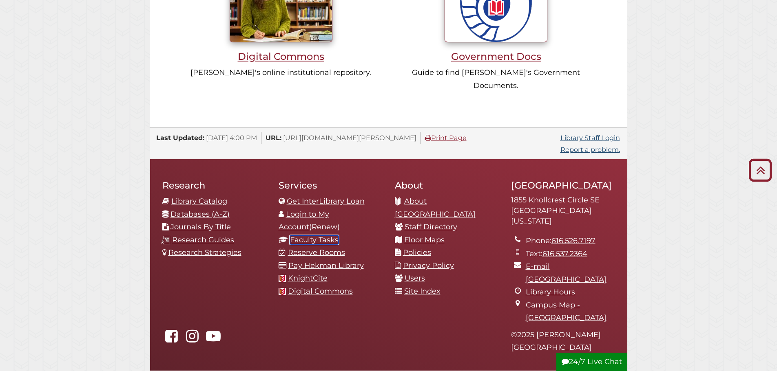  I want to click on i: Print Page, so click(428, 138).